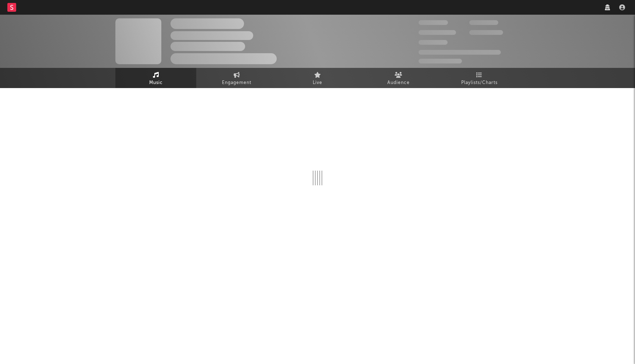  What do you see at coordinates (318, 83) in the screenshot?
I see `span: Live` at bounding box center [318, 83].